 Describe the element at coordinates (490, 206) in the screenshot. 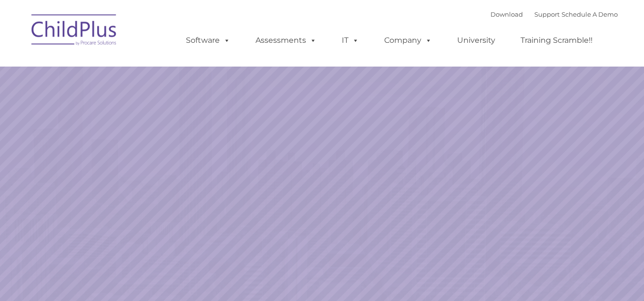

I see `a: Learn More` at that location.